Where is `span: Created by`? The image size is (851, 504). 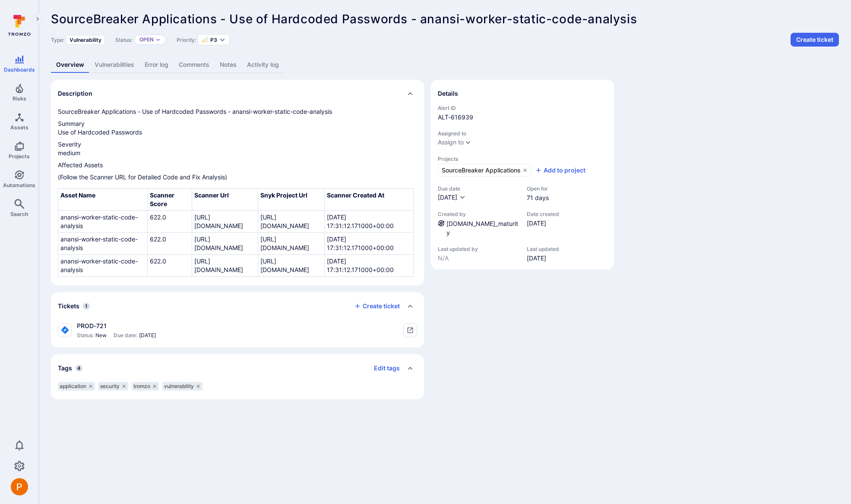 span: Created by is located at coordinates (478, 214).